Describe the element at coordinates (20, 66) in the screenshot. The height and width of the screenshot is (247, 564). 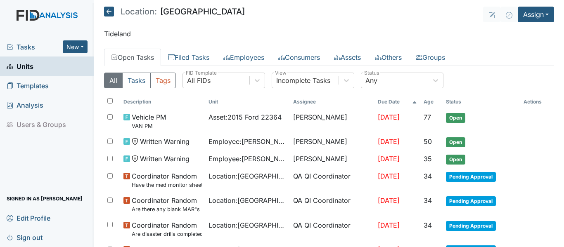
I see `span: Units` at that location.